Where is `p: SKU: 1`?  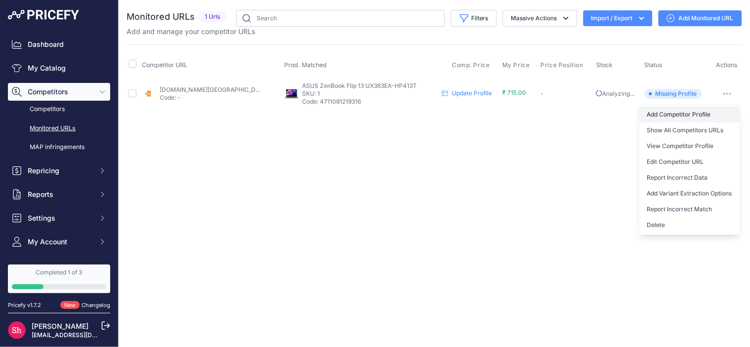
p: SKU: 1 is located at coordinates (370, 94).